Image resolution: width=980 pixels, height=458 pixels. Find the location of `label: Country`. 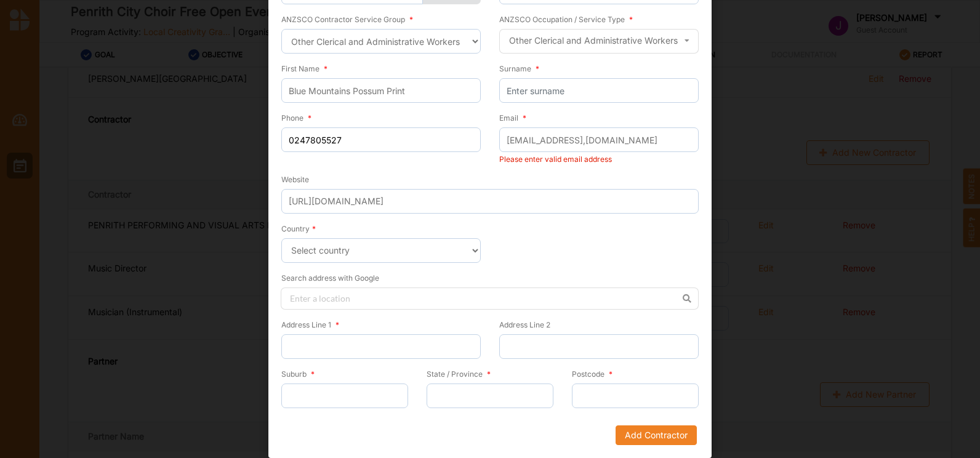

label: Country is located at coordinates (299, 228).